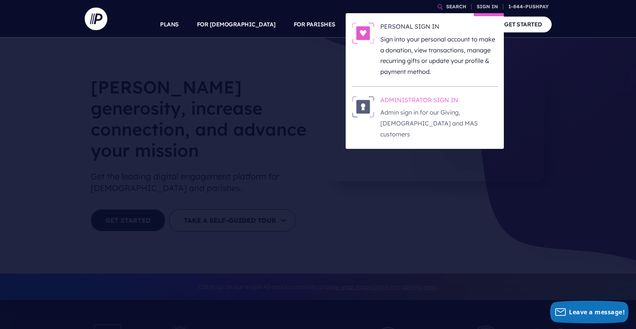 The height and width of the screenshot is (329, 636). Describe the element at coordinates (370, 24) in the screenshot. I see `a: SOLUTIONS` at that location.